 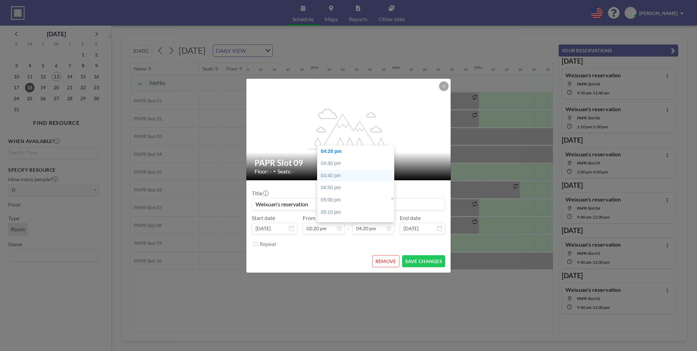 I want to click on div: 04:50 pm, so click(x=357, y=188).